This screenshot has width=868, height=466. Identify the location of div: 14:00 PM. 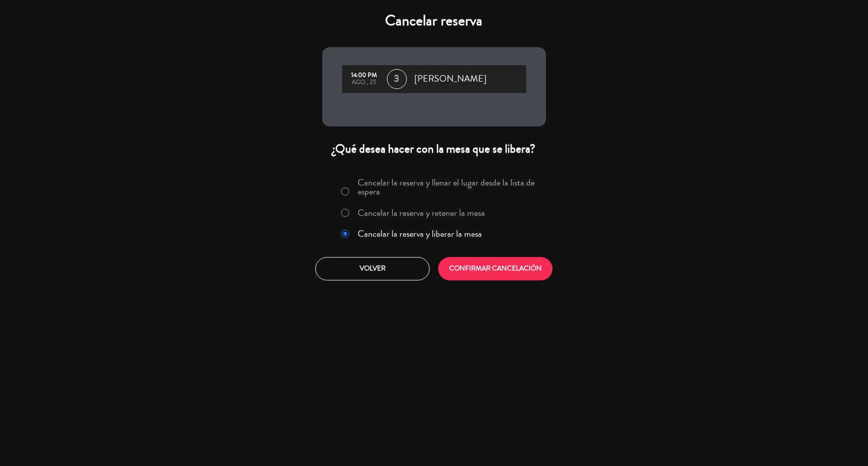
(365, 75).